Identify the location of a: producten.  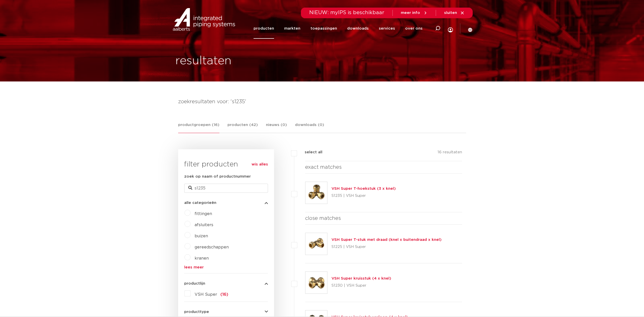
(264, 28).